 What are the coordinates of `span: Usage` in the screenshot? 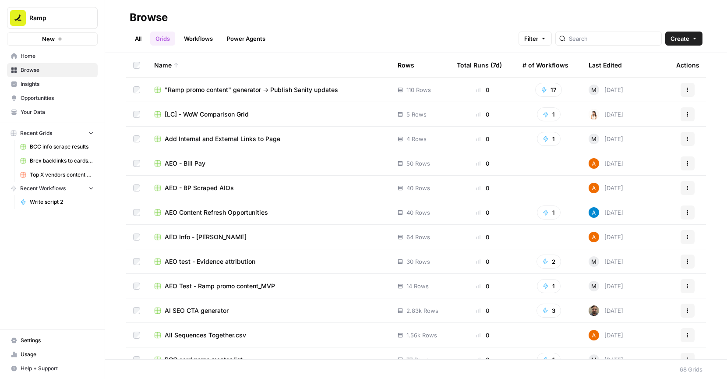 It's located at (57, 354).